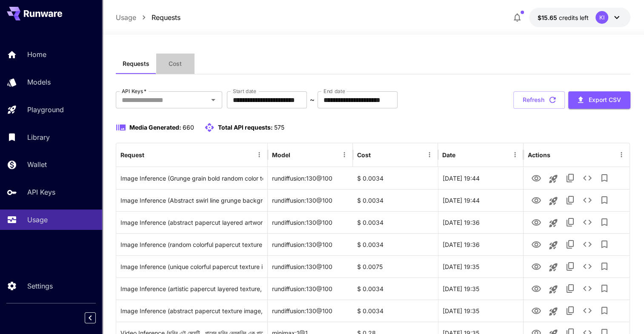  I want to click on span: $15.65, so click(548, 17).